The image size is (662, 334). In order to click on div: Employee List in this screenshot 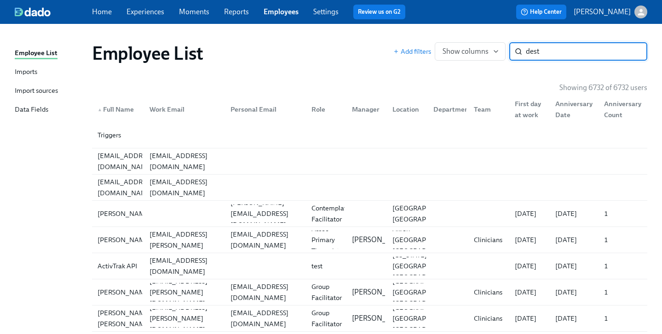, I will do `click(36, 53)`.